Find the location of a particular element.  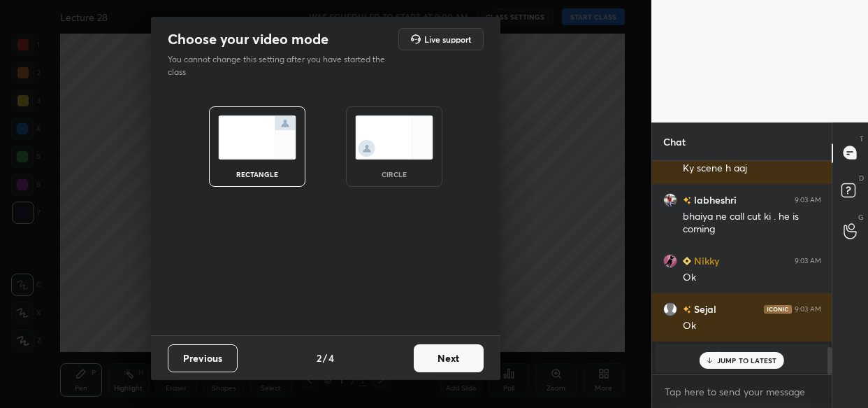

p: T is located at coordinates (862, 138).